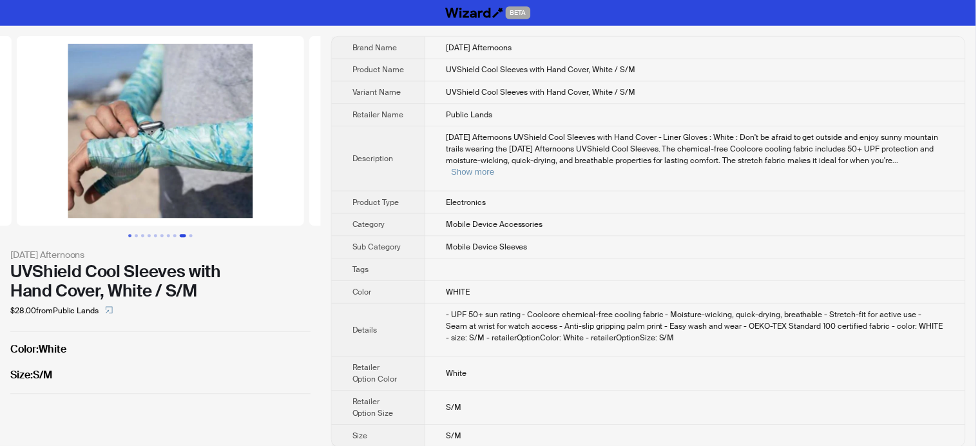 The height and width of the screenshot is (448, 980). What do you see at coordinates (168, 237) in the screenshot?
I see `button: Go to slide 7` at bounding box center [168, 237].